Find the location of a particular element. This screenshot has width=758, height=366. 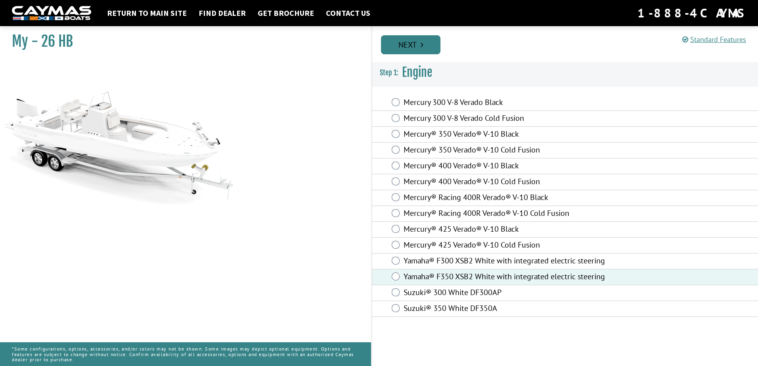

a: Find Dealer is located at coordinates (222, 13).